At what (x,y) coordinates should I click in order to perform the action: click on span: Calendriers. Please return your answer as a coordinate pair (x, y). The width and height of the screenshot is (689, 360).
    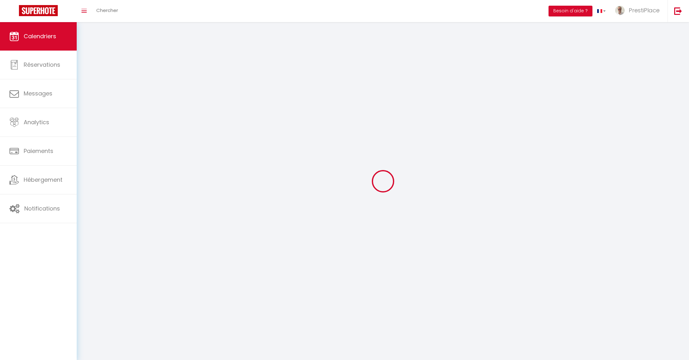
    Looking at the image, I should click on (40, 36).